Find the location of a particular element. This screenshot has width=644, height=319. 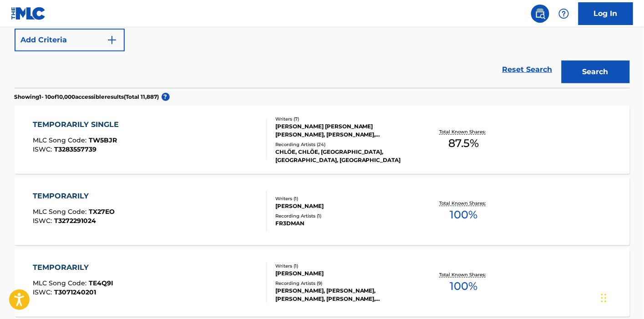

img: search is located at coordinates (541, 13).